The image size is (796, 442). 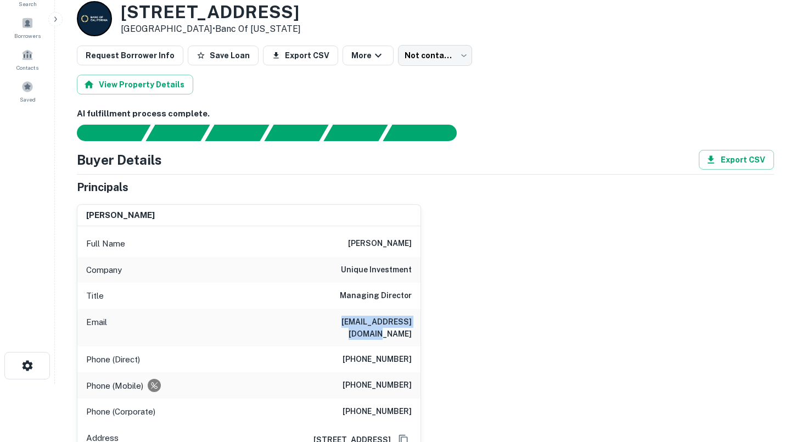 What do you see at coordinates (154, 385) in the screenshot?
I see `div: Requests to not be contacted at this number` at bounding box center [154, 385].